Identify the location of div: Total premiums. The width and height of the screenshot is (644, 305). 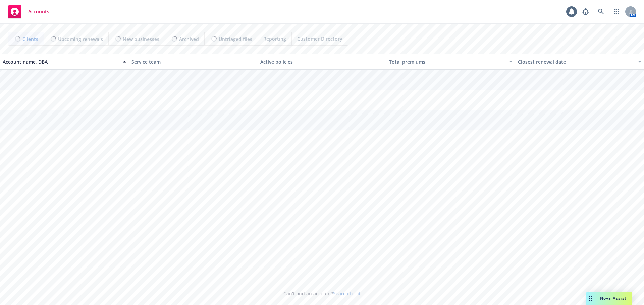
(447, 62).